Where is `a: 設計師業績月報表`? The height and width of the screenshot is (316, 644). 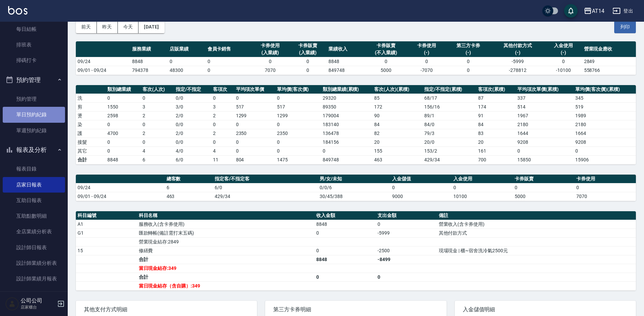
a: 設計師業績月報表 is located at coordinates (34, 279).